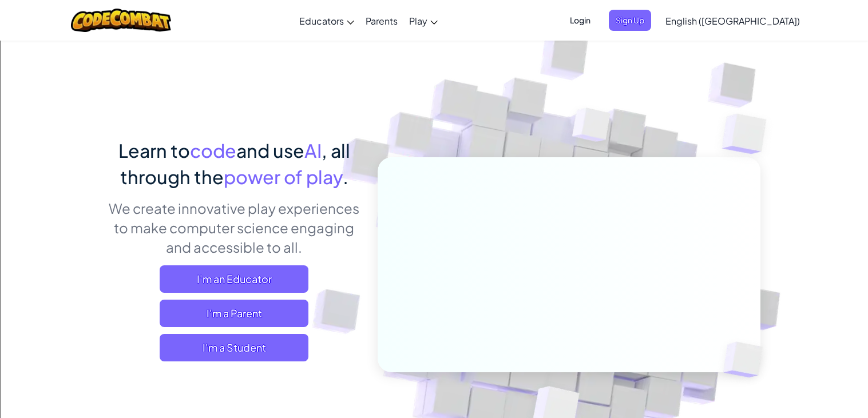 The image size is (868, 418). What do you see at coordinates (154, 150) in the screenshot?
I see `span: Learn to` at bounding box center [154, 150].